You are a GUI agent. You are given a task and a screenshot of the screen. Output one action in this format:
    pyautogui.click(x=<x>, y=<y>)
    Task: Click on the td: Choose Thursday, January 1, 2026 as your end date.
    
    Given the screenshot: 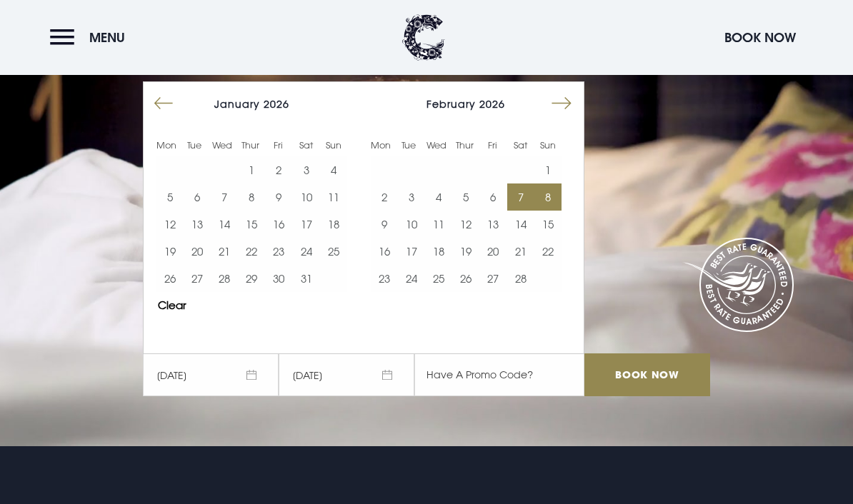 What is the action you would take?
    pyautogui.click(x=252, y=170)
    